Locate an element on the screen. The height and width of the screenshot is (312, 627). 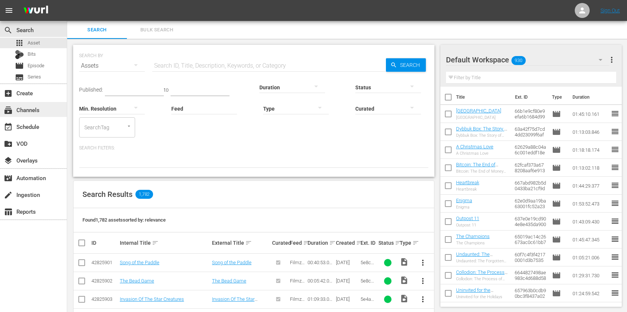
p: Search Filters: is located at coordinates (254, 148).